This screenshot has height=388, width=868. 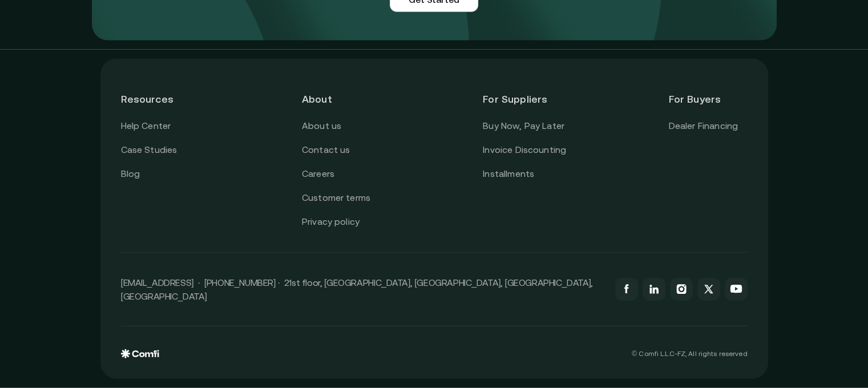 What do you see at coordinates (525, 150) in the screenshot?
I see `a: Invoice Discounting` at bounding box center [525, 150].